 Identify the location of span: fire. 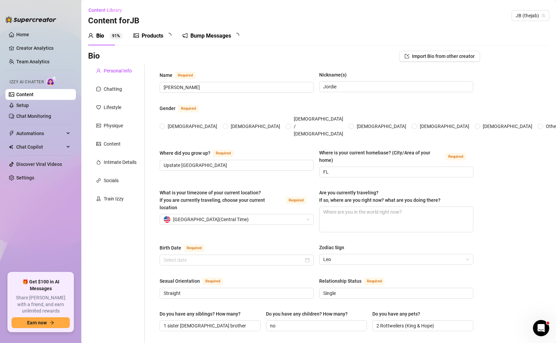
(99, 162).